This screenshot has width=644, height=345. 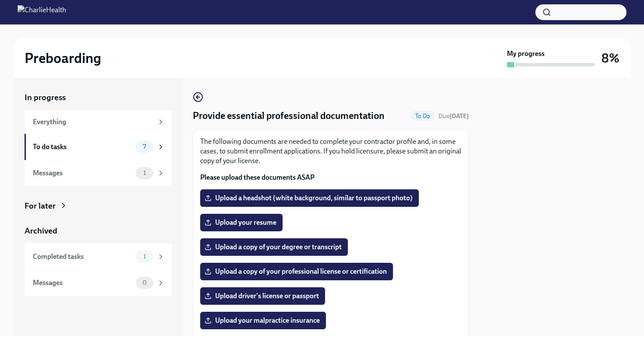 I want to click on span: Upload your malpractice insurance, so click(x=263, y=321).